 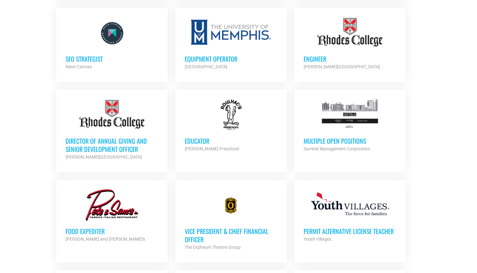 What do you see at coordinates (112, 232) in the screenshot?
I see `h3: Food Expediter` at bounding box center [112, 232].